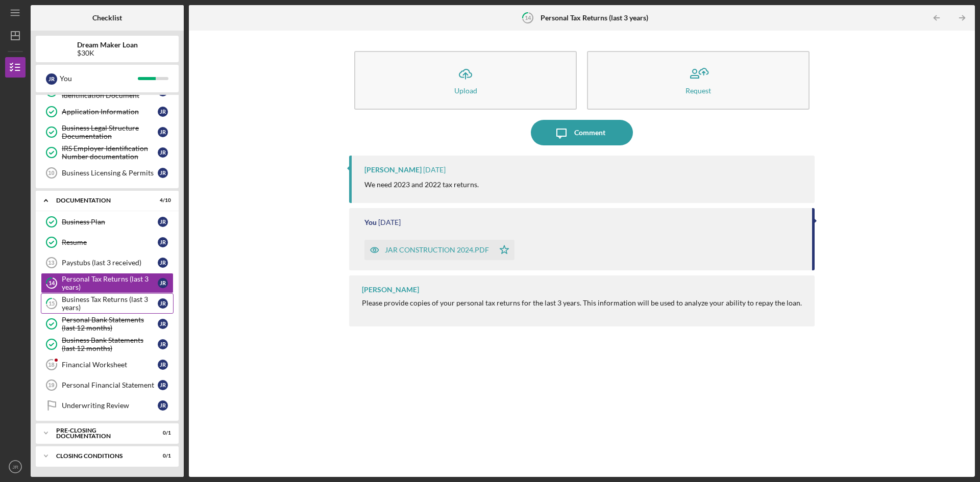 This screenshot has width=980, height=482. What do you see at coordinates (107, 243) in the screenshot?
I see `a: ResumeJR` at bounding box center [107, 243].